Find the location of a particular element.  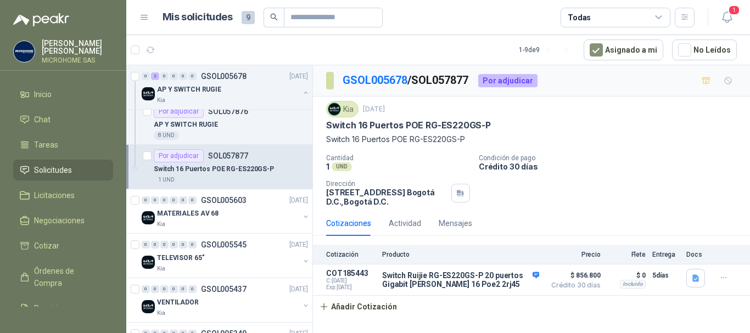

span: 1 is located at coordinates (734, 10).